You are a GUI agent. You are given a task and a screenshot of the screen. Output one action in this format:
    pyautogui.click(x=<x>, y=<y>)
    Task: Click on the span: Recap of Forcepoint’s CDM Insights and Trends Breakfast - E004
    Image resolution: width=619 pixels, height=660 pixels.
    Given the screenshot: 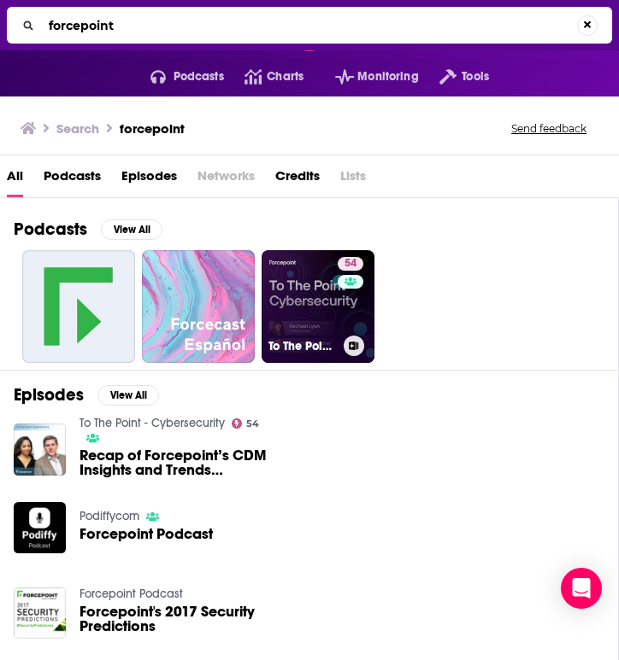 What is the action you would take?
    pyautogui.click(x=177, y=463)
    